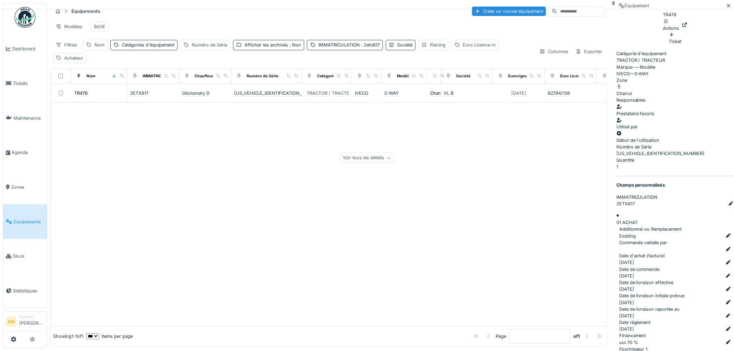 The width and height of the screenshot is (734, 351). I want to click on span: : 2etx817, so click(370, 45).